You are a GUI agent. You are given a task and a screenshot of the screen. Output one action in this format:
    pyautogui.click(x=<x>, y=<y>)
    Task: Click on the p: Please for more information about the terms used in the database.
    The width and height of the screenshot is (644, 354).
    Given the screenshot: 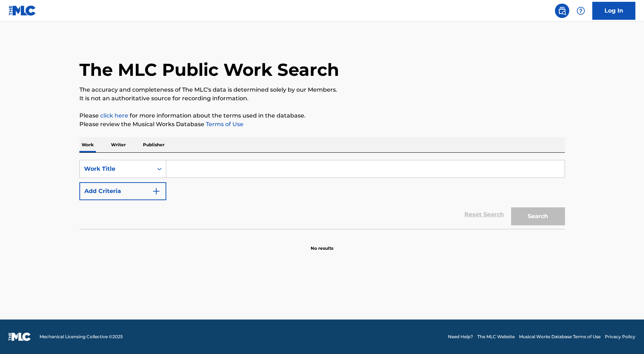 What is the action you would take?
    pyautogui.click(x=322, y=116)
    